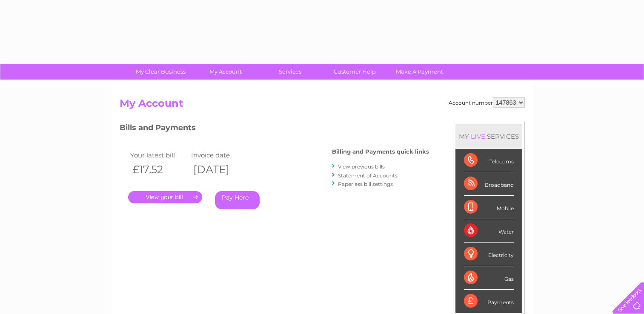 This screenshot has height=314, width=644. I want to click on a: Statement of Accounts, so click(368, 175).